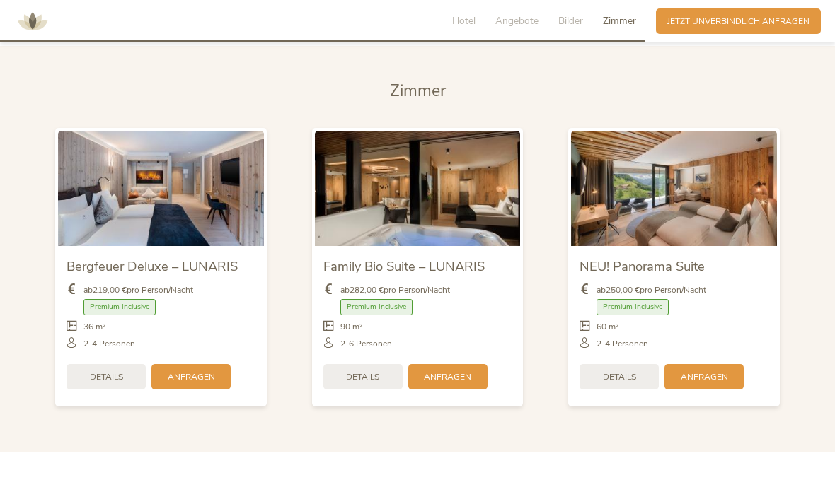 The height and width of the screenshot is (504, 835). Describe the element at coordinates (33, 20) in the screenshot. I see `a: AMONTI & LUNARIS Wellnessresort` at that location.